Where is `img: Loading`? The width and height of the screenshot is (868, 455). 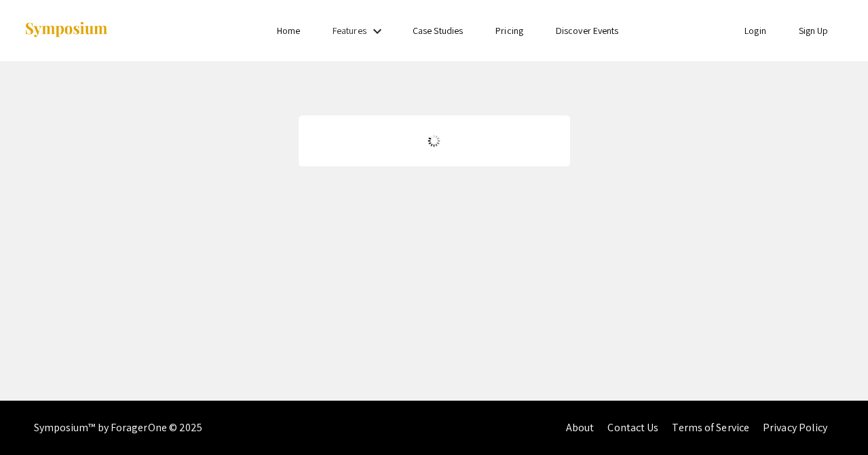 img: Loading is located at coordinates (434, 141).